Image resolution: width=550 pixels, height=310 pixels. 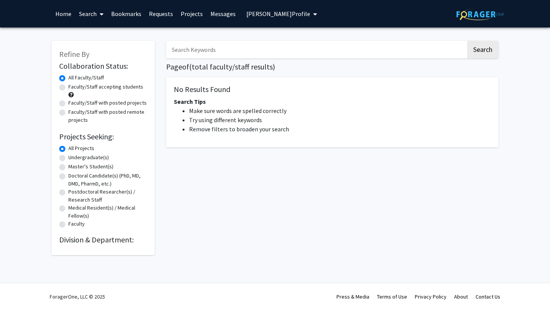 I want to click on h5: No Results Found, so click(x=332, y=89).